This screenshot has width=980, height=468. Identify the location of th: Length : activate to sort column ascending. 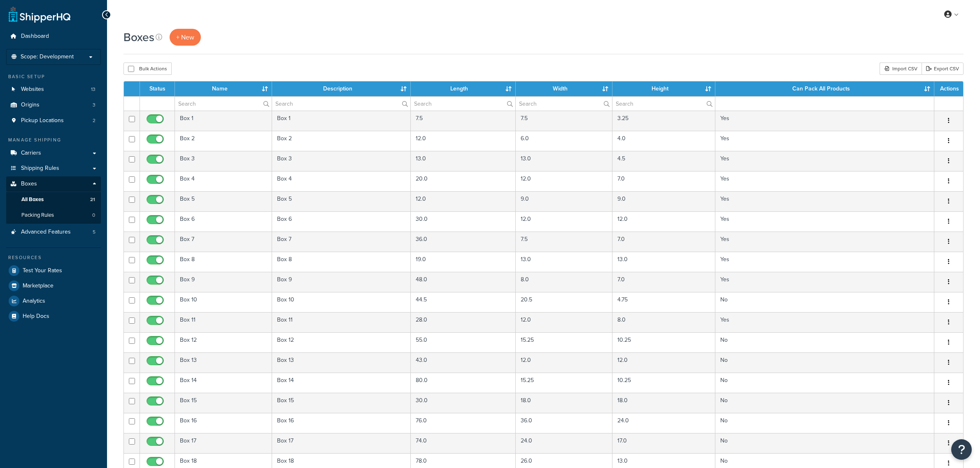
(463, 89).